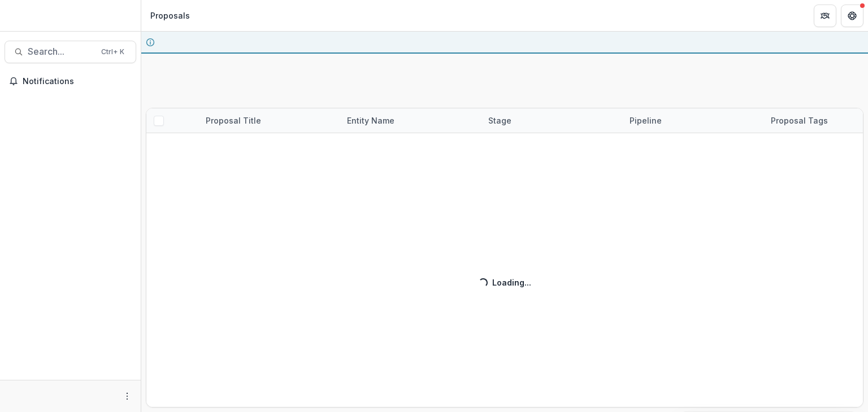 The height and width of the screenshot is (412, 868). I want to click on nav: breadcrumb, so click(170, 15).